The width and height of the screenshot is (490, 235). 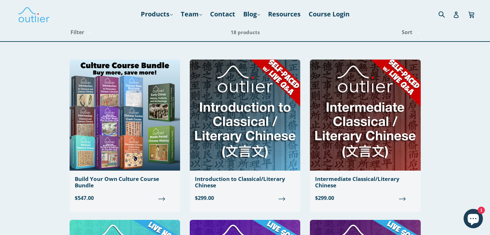 What do you see at coordinates (365, 182) in the screenshot?
I see `div: Intermediate Classical/Literary Chinese` at bounding box center [365, 182].